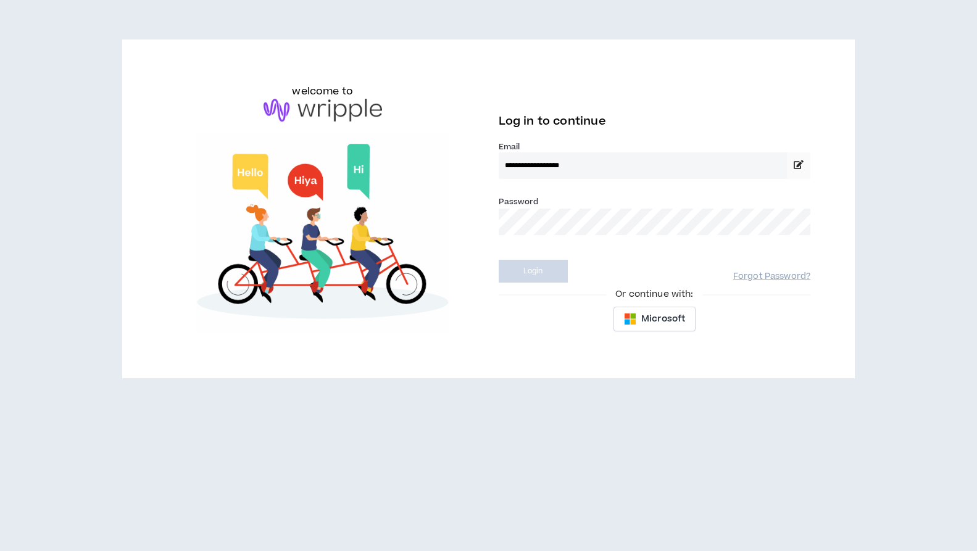  What do you see at coordinates (322, 91) in the screenshot?
I see `h6: welcome to` at bounding box center [322, 91].